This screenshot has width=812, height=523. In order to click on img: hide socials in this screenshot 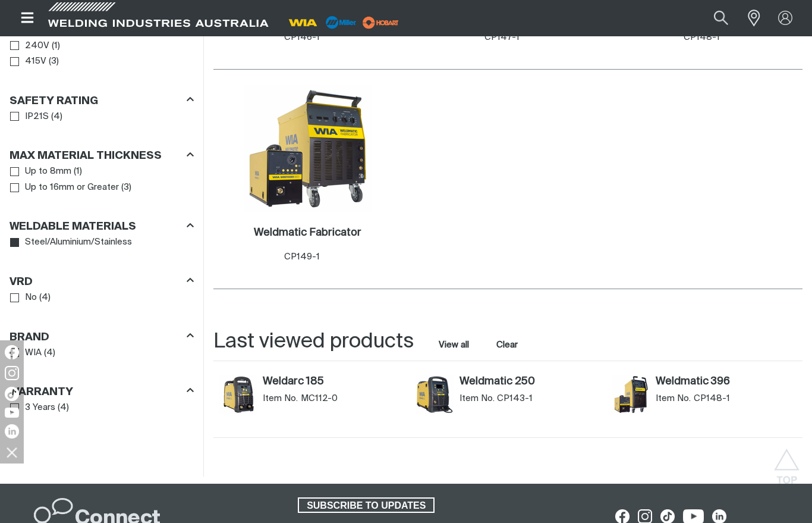, I will do `click(11, 451)`.